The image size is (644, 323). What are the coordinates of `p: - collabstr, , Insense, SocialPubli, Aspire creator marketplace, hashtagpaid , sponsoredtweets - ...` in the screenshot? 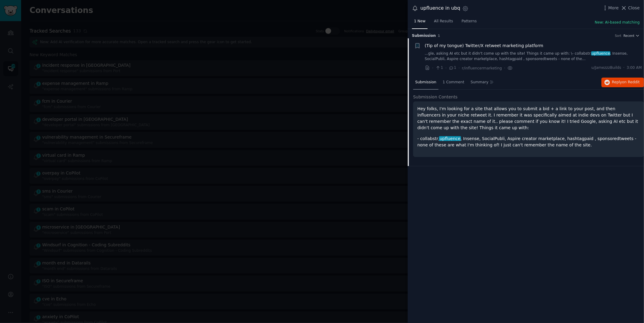 It's located at (528, 142).